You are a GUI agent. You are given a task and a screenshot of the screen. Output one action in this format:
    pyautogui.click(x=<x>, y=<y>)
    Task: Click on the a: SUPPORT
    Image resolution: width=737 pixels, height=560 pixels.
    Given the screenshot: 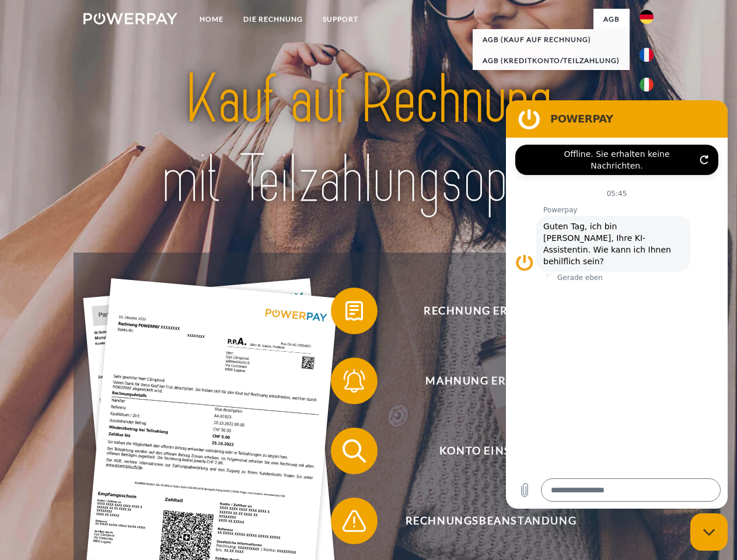 What is the action you would take?
    pyautogui.click(x=340, y=19)
    